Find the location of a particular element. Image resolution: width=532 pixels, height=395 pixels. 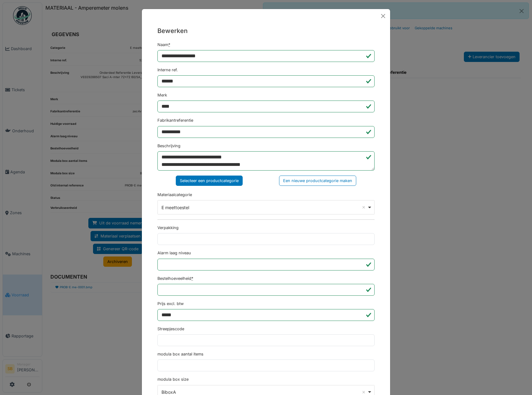

label: modula box size is located at coordinates (173, 379).